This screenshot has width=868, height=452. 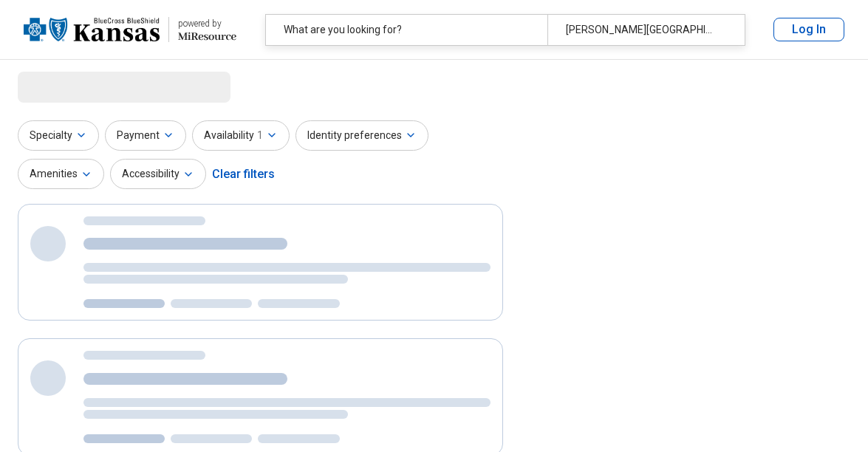 What do you see at coordinates (58, 136) in the screenshot?
I see `button: Specialty` at bounding box center [58, 136].